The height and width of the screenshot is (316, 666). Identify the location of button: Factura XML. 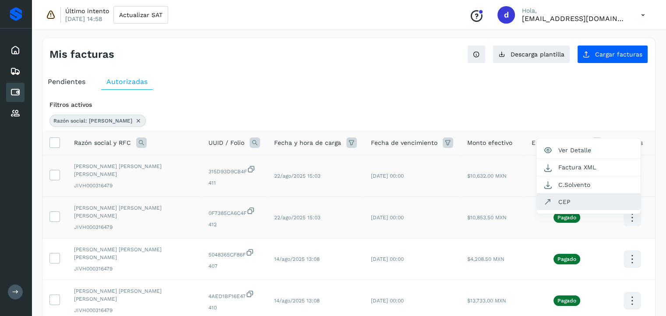
(589, 167).